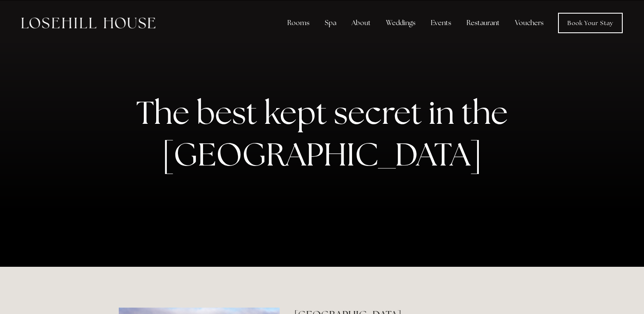 This screenshot has height=314, width=644. I want to click on div: Rooms, so click(298, 23).